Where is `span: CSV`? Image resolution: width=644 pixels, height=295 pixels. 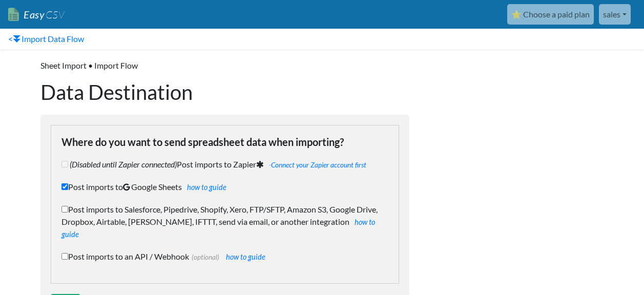
span: CSV is located at coordinates (54, 14).